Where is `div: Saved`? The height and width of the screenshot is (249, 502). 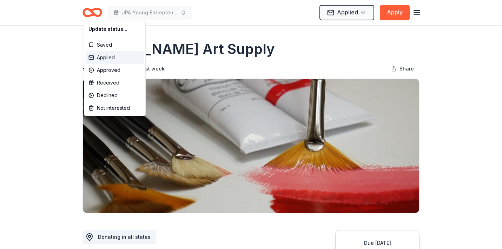 div: Saved is located at coordinates (115, 45).